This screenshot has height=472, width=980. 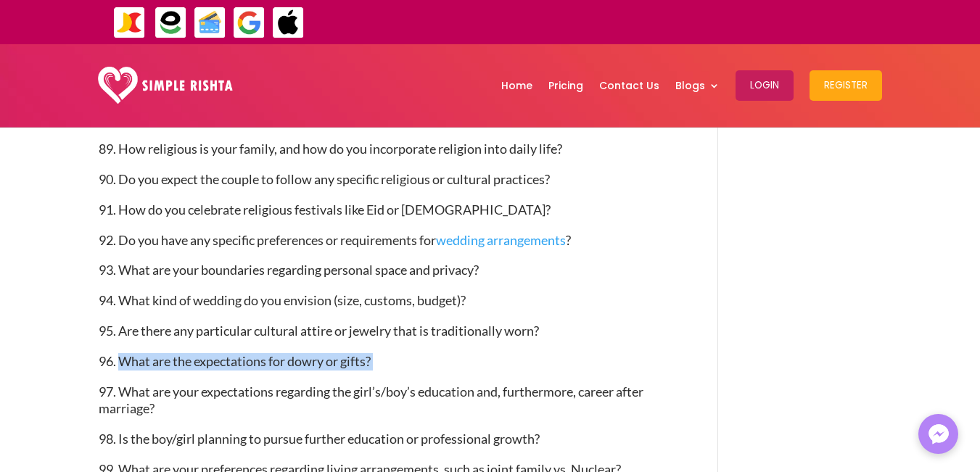 What do you see at coordinates (629, 85) in the screenshot?
I see `a: Contact Us` at bounding box center [629, 85].